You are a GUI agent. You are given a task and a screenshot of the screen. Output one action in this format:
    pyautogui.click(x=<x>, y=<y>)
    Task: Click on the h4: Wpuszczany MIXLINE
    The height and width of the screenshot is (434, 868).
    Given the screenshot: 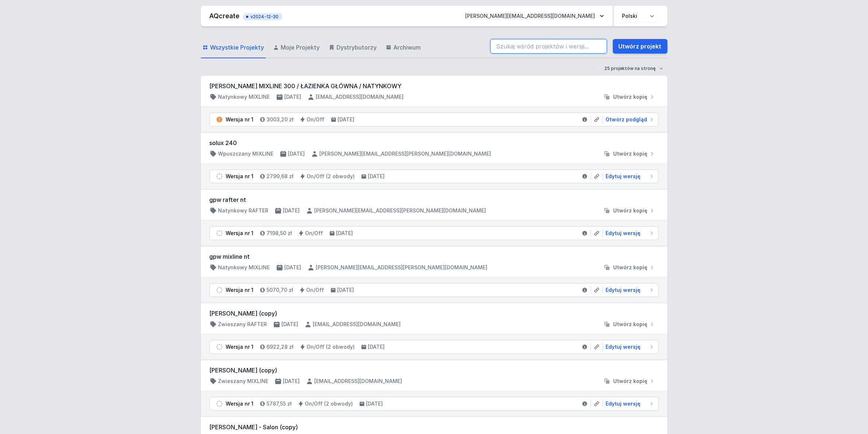 What is the action you would take?
    pyautogui.click(x=246, y=154)
    